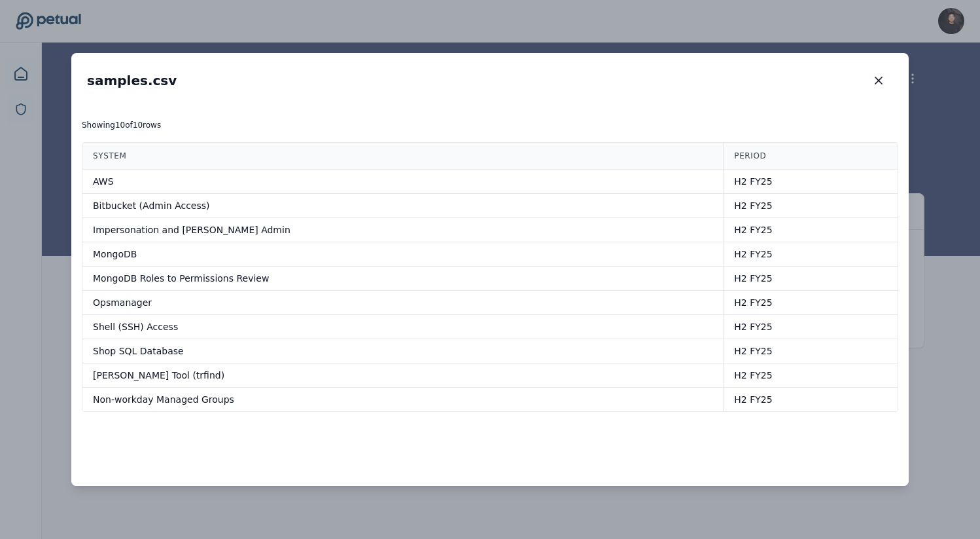  Describe the element at coordinates (403, 302) in the screenshot. I see `td: Opsmanager` at that location.